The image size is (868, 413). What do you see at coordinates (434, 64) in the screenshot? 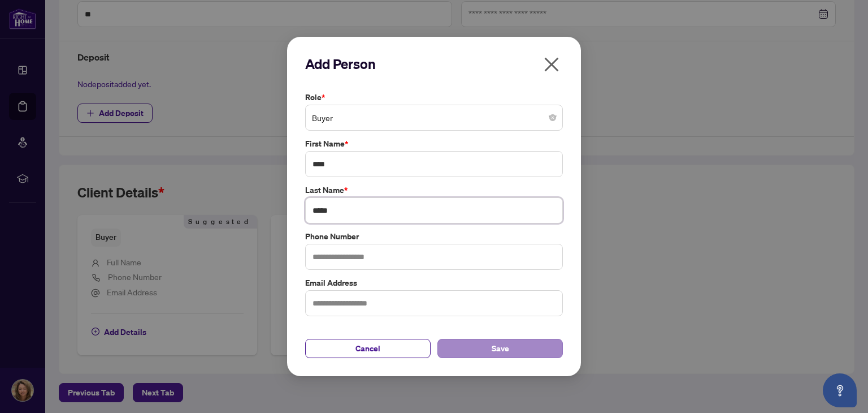
I see `h2: Add Person` at bounding box center [434, 64].